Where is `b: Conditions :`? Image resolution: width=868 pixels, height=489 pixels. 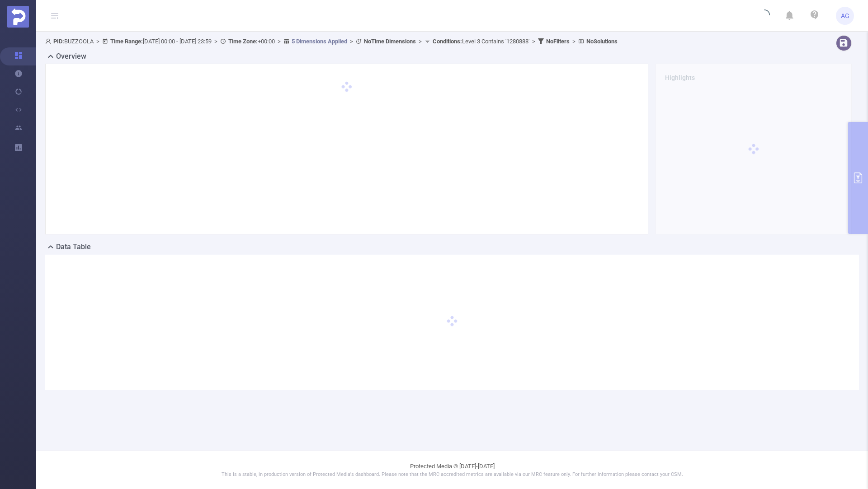 b: Conditions : is located at coordinates (447, 41).